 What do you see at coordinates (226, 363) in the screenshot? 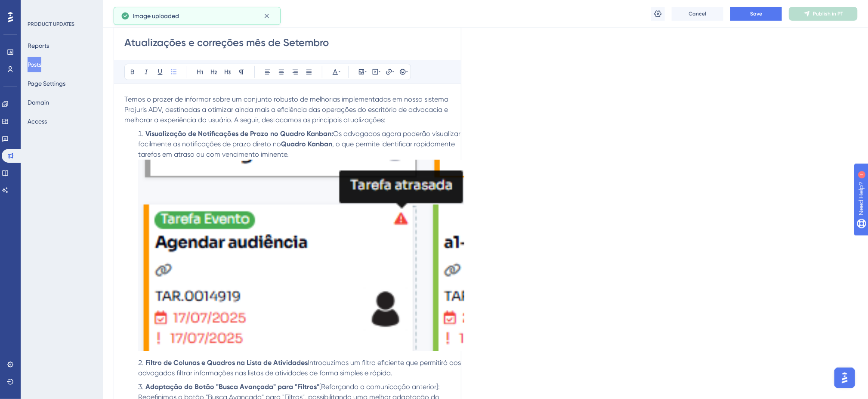
I see `strong: Filtro de Colunas e Quadros na Lista de Atividades` at bounding box center [226, 363].